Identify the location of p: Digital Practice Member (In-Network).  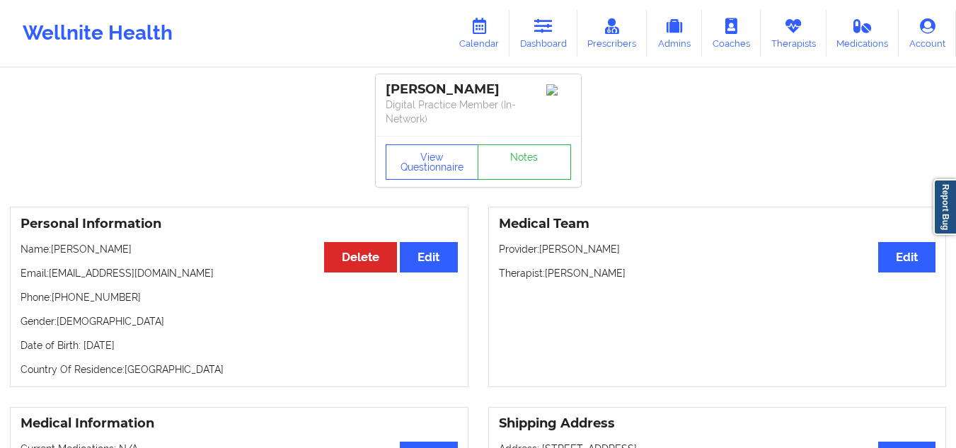
(478, 112).